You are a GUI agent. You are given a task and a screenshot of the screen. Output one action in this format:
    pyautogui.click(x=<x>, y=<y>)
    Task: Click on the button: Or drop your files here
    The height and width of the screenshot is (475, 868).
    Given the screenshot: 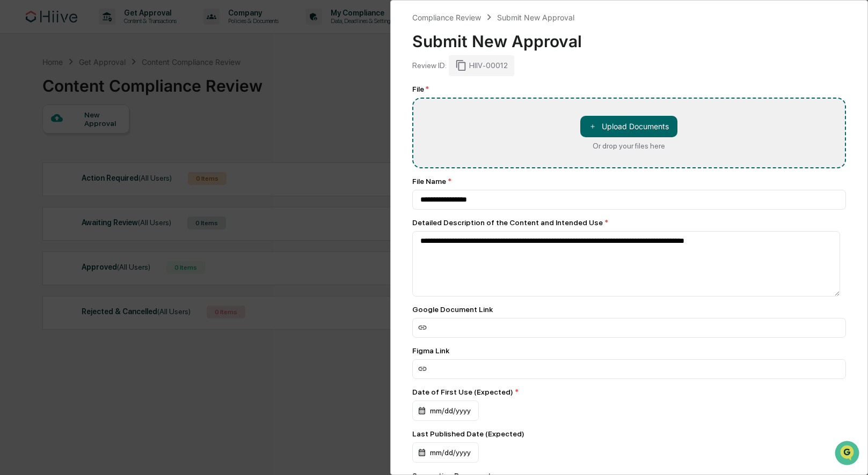 What is the action you would take?
    pyautogui.click(x=628, y=127)
    